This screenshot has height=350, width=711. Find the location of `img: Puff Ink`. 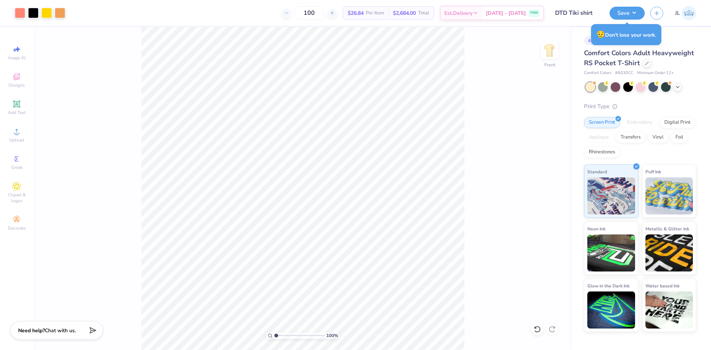

img: Puff Ink is located at coordinates (669, 196).